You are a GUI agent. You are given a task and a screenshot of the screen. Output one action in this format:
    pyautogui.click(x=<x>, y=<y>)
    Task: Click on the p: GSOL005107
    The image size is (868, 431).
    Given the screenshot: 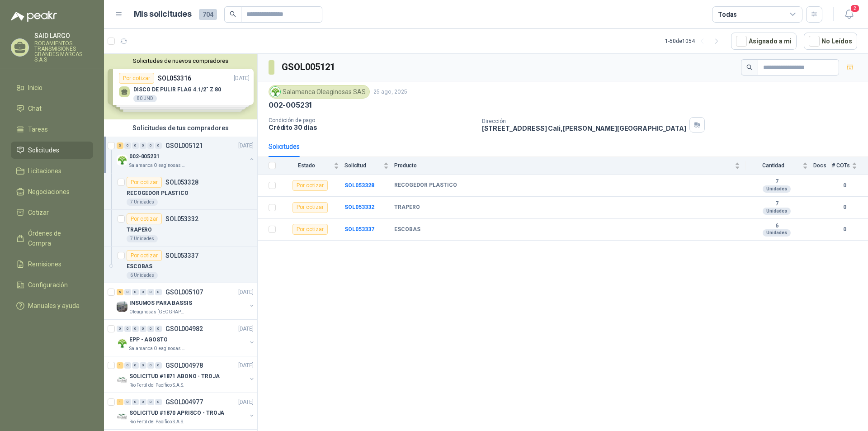 What is the action you would take?
    pyautogui.click(x=184, y=292)
    